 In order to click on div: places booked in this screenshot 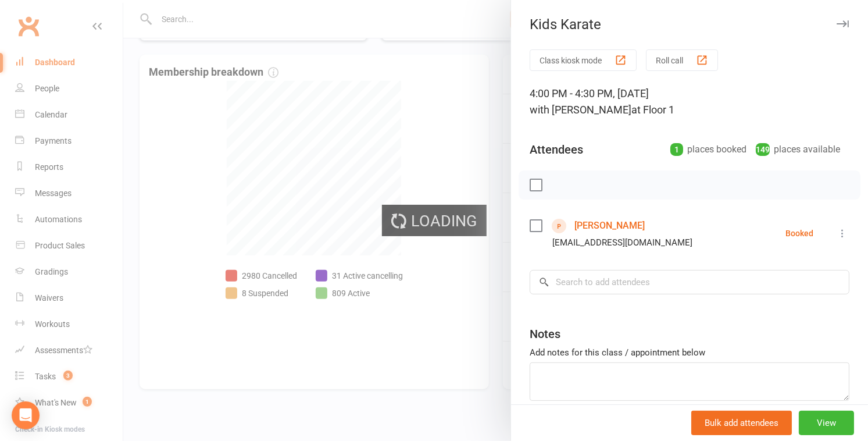, I will do `click(708, 149)`.